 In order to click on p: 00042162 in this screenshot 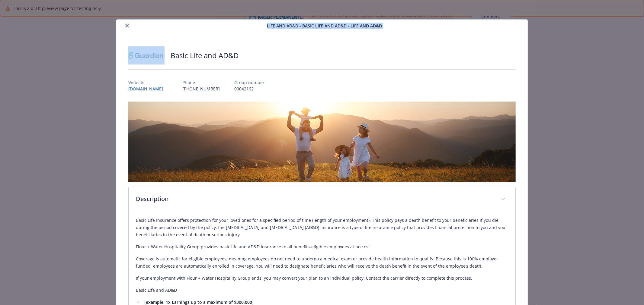, I will do `click(249, 89)`.